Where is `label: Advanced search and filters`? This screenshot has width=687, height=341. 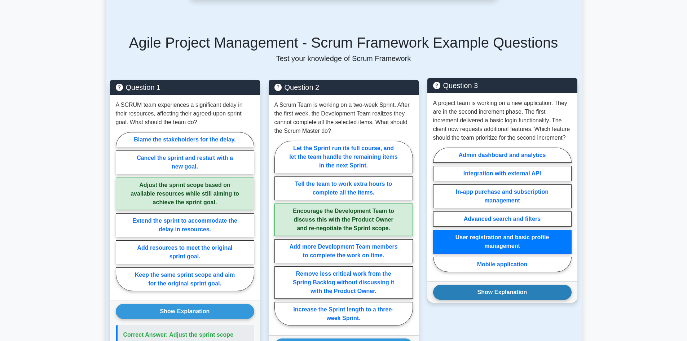 label: Advanced search and filters is located at coordinates (502, 219).